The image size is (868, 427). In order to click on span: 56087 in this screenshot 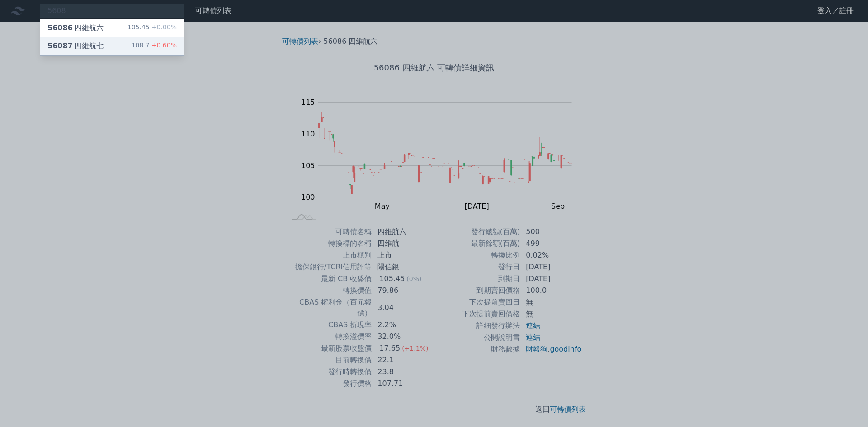, I will do `click(60, 46)`.